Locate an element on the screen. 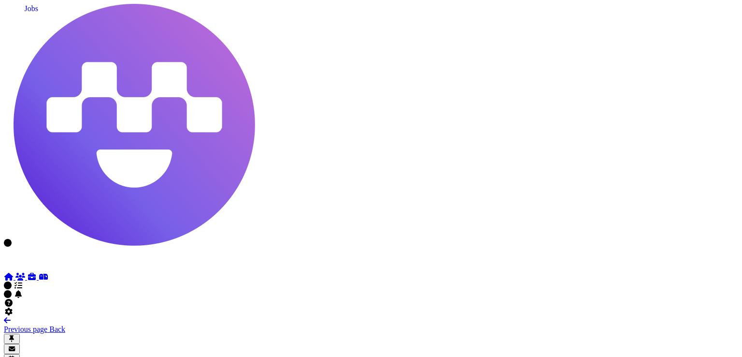 This screenshot has width=742, height=357. span: Previous page is located at coordinates (26, 329).